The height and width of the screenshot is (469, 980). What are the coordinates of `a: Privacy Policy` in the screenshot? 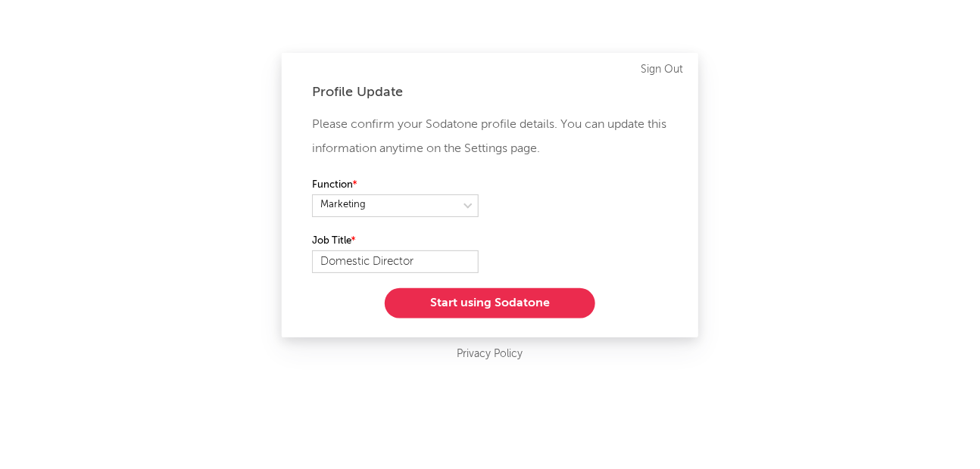 It's located at (490, 354).